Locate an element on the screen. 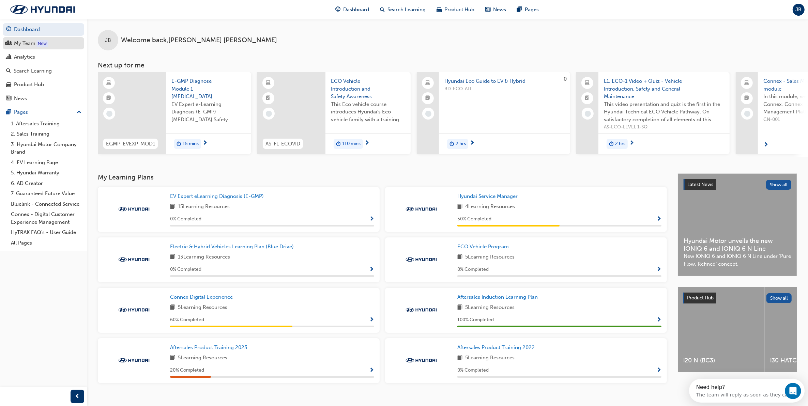 The width and height of the screenshot is (808, 406). span: L1. ECO-1 Video + Quiz - Vehicle Introduction, Safety and General Maintenance is located at coordinates (664, 89).